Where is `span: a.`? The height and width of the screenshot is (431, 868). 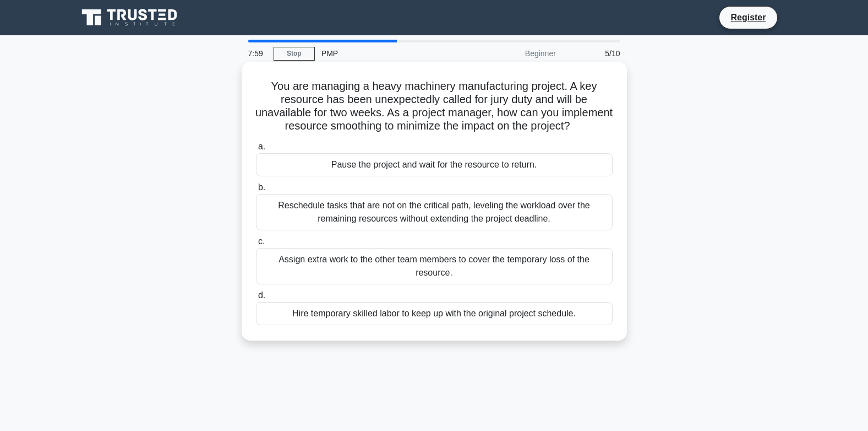
span: a. is located at coordinates (262, 146).